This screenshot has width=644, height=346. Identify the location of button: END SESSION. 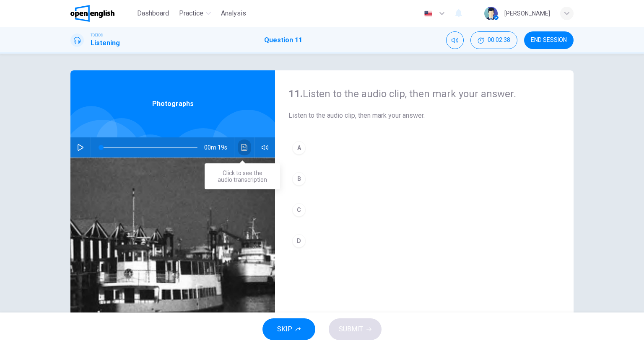
(549, 40).